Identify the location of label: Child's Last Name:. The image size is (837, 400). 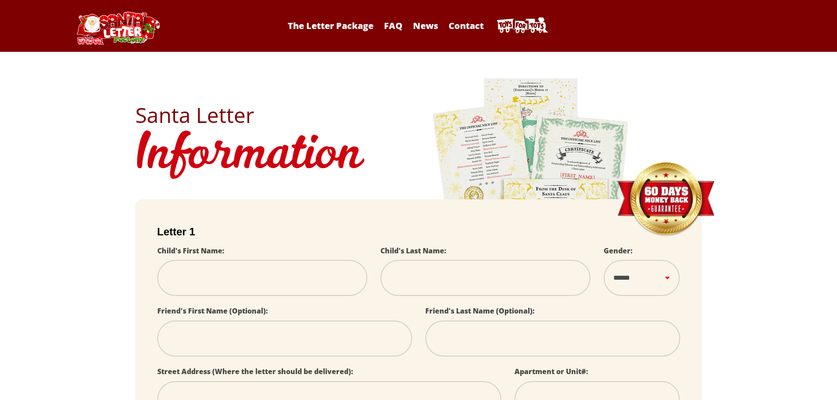
(413, 251).